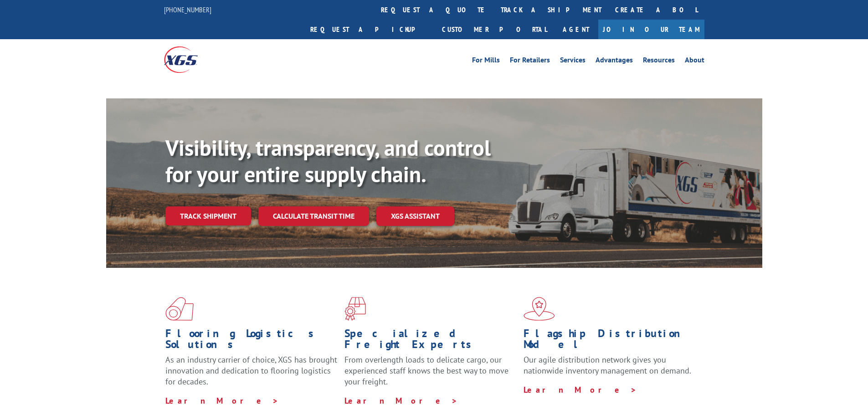 This screenshot has height=415, width=868. Describe the element at coordinates (251, 341) in the screenshot. I see `h1: Flooring Logistics Solutions` at that location.